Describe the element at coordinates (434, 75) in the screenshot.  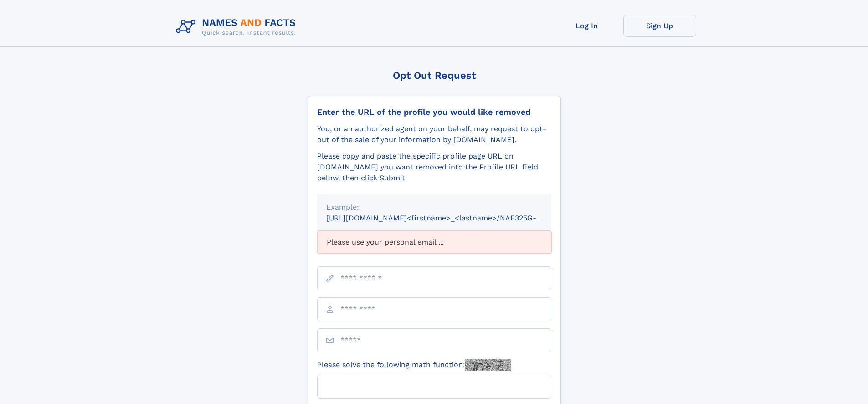
I see `div: Opt Out Request` at that location.